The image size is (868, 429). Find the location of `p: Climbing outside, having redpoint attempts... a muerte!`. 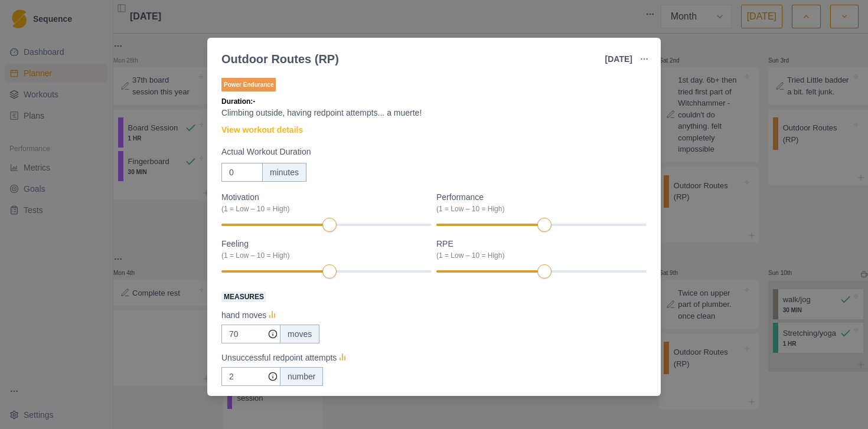

p: Climbing outside, having redpoint attempts... a muerte! is located at coordinates (434, 113).